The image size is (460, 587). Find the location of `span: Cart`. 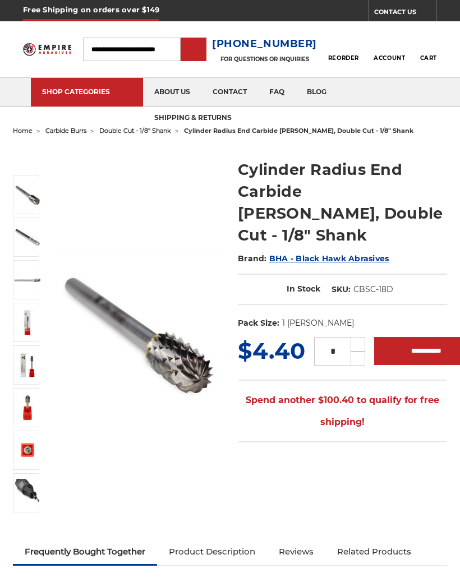

span: Cart is located at coordinates (428, 58).